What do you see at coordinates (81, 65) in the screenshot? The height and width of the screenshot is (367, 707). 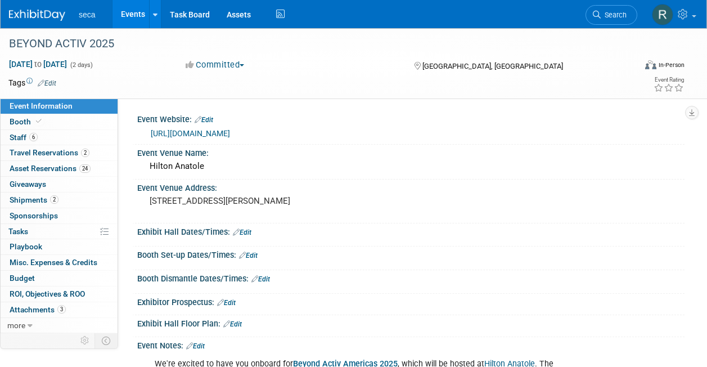 I see `span: (2 days)` at bounding box center [81, 65].